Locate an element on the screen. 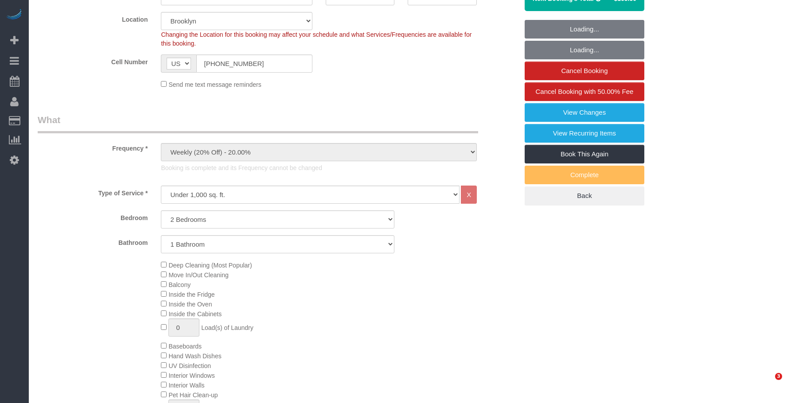  label: Frequency * is located at coordinates (93, 147).